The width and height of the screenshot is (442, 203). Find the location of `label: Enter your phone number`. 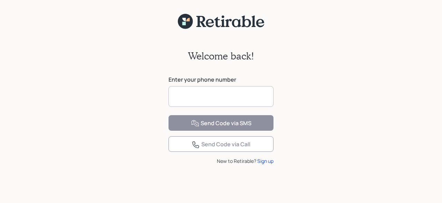

label: Enter your phone number is located at coordinates (221, 79).